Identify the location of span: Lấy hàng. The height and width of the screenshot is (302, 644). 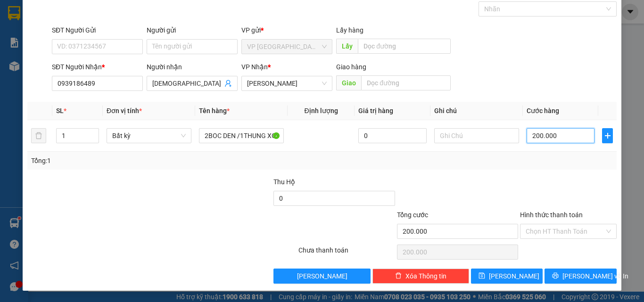
(350, 31).